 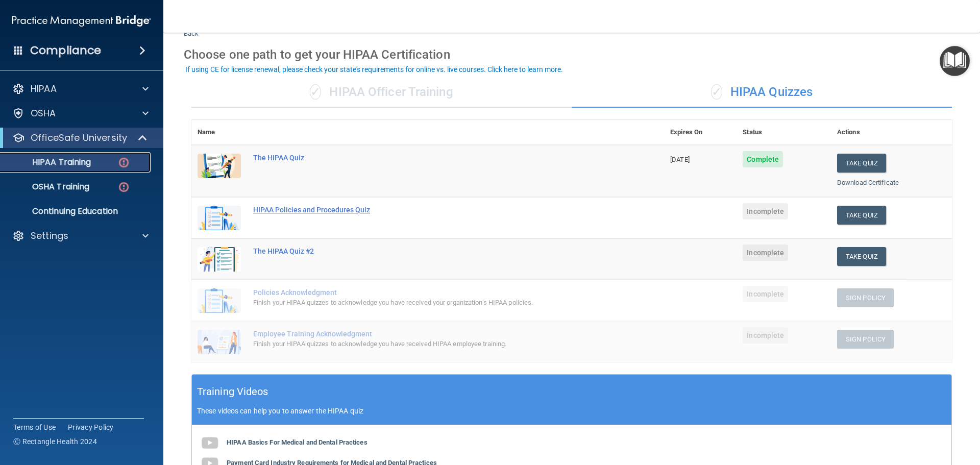 What do you see at coordinates (48, 162) in the screenshot?
I see `p: HIPAA Training` at bounding box center [48, 162].